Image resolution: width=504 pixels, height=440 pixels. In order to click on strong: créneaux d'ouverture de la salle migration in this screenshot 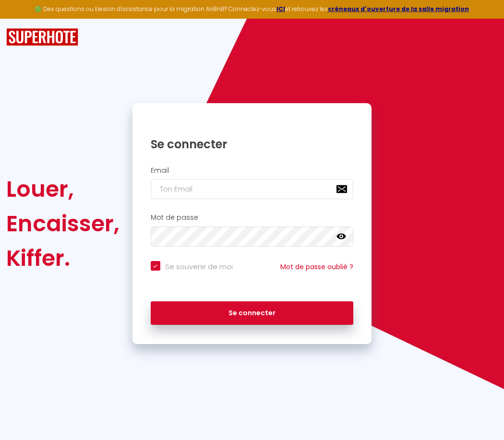, I will do `click(398, 9)`.